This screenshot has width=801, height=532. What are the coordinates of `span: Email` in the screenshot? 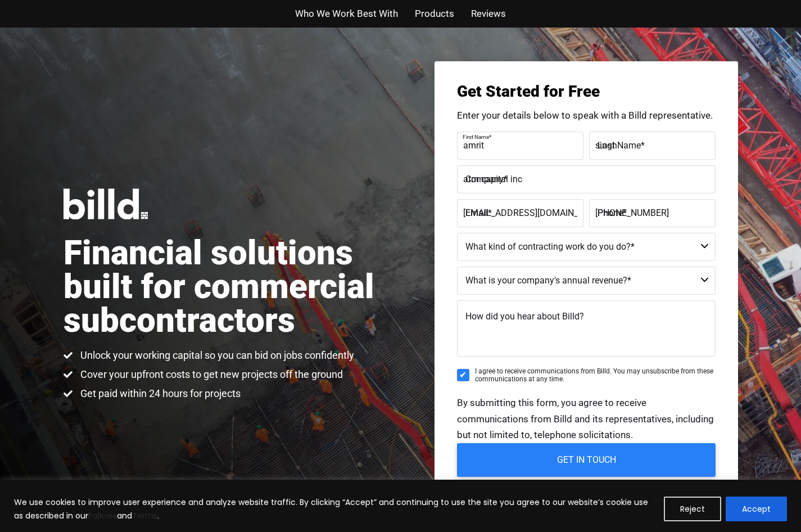 It's located at (477, 212).